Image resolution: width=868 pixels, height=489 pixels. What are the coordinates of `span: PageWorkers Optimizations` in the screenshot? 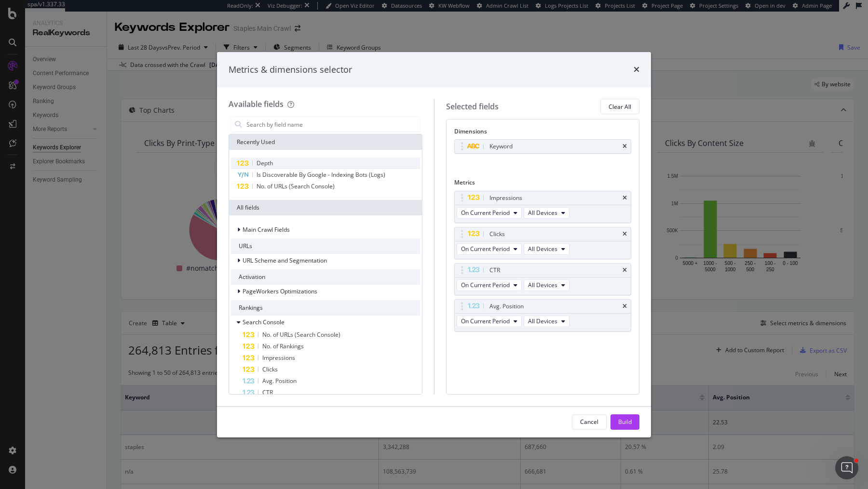 It's located at (280, 291).